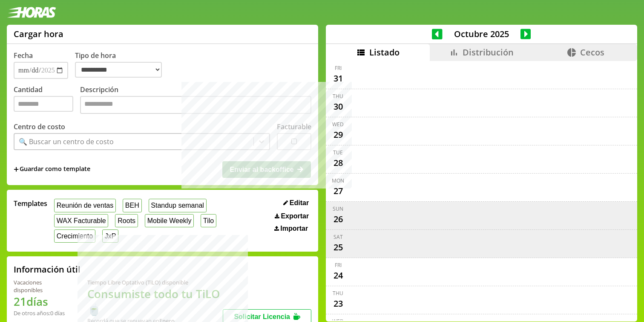 This screenshot has width=644, height=322. I want to click on div: Tue, so click(338, 152).